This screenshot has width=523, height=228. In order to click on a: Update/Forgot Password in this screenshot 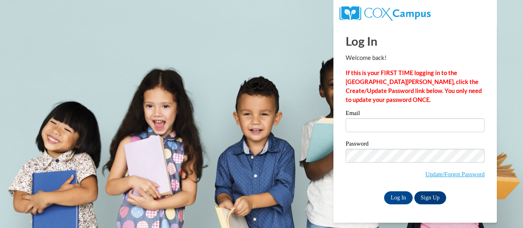, I will do `click(454, 174)`.